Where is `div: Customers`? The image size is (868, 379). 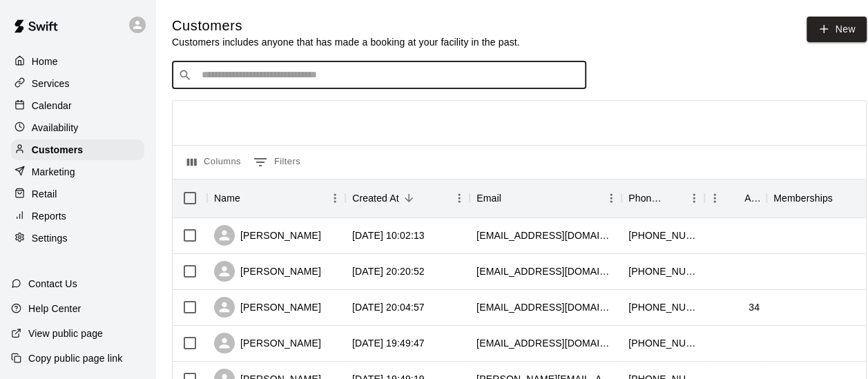 div: Customers is located at coordinates (78, 150).